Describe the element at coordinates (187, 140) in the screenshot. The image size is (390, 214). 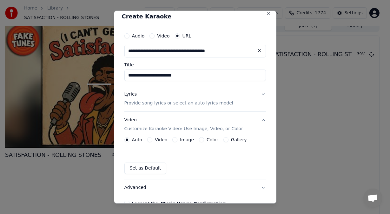
I see `label: Image` at that location.